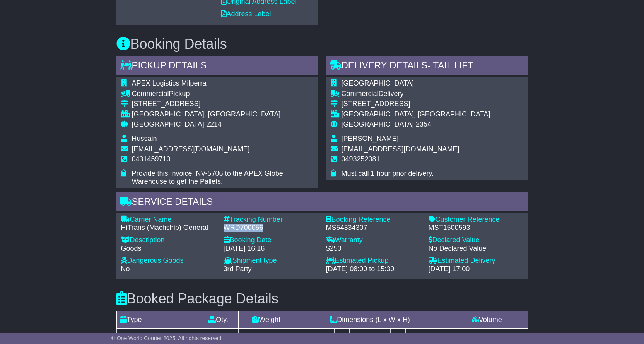  Describe the element at coordinates (223, 94) in the screenshot. I see `div: Pickup` at that location.